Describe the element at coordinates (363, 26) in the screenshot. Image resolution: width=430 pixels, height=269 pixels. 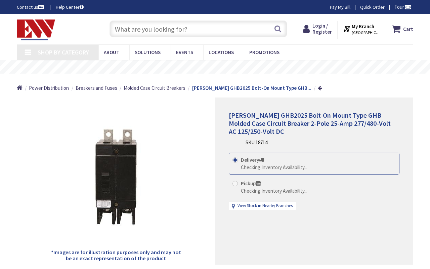
I see `strong: My Branch` at that location.